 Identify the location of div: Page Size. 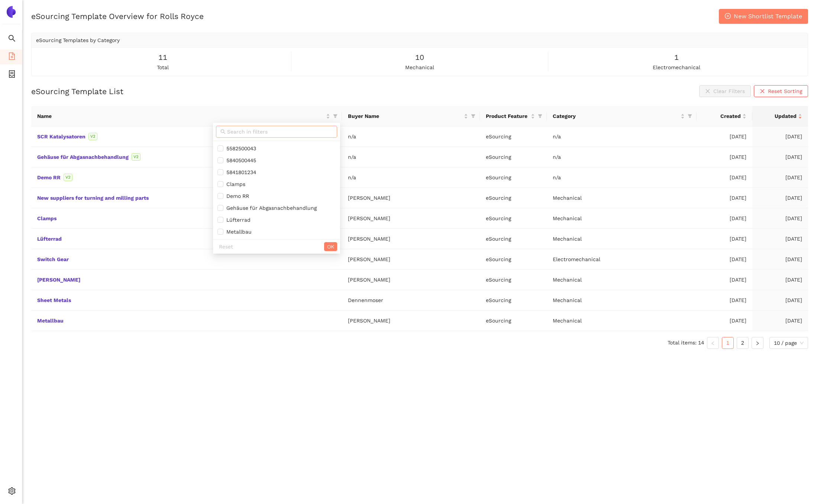
(789, 342).